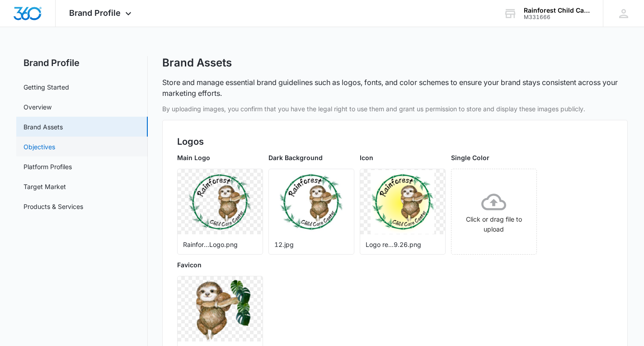 The image size is (644, 346). Describe the element at coordinates (312, 157) in the screenshot. I see `p: Dark Background` at that location.